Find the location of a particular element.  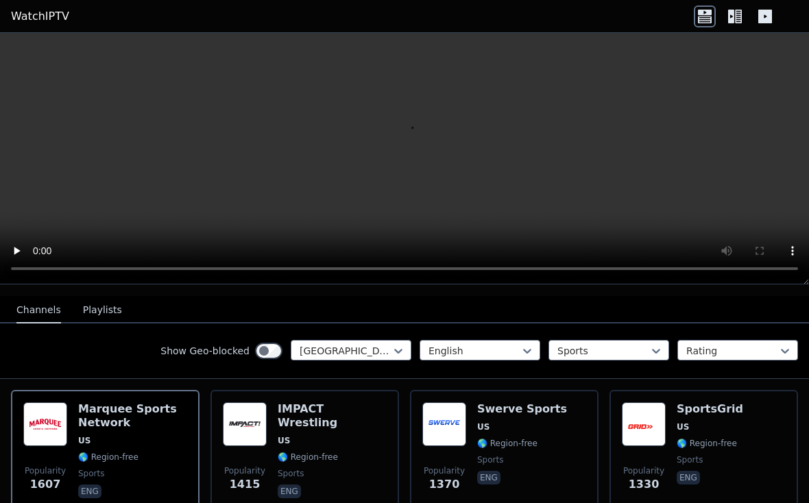

h6: Swerve Sports is located at coordinates (522, 409).